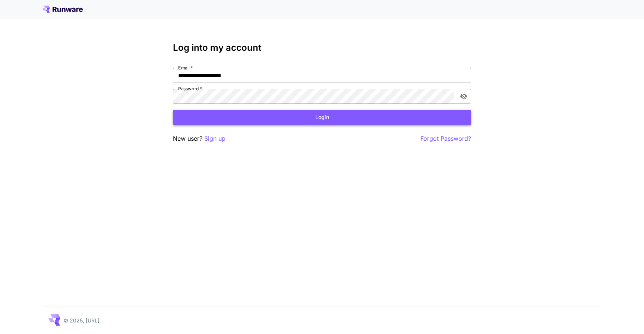 The image size is (644, 334). What do you see at coordinates (446, 138) in the screenshot?
I see `button: Forgot Password?` at bounding box center [446, 138].